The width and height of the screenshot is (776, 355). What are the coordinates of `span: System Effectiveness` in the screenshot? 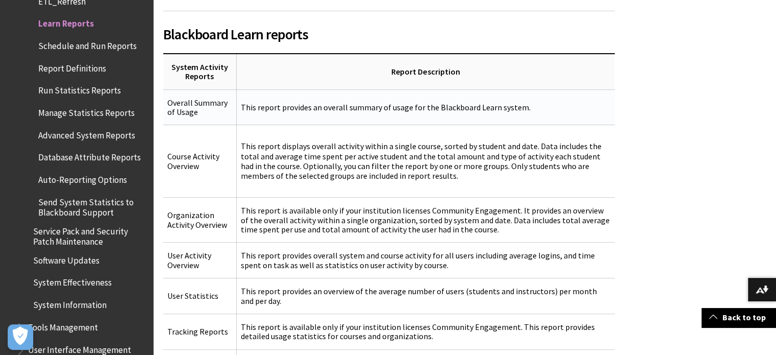 It's located at (72, 281).